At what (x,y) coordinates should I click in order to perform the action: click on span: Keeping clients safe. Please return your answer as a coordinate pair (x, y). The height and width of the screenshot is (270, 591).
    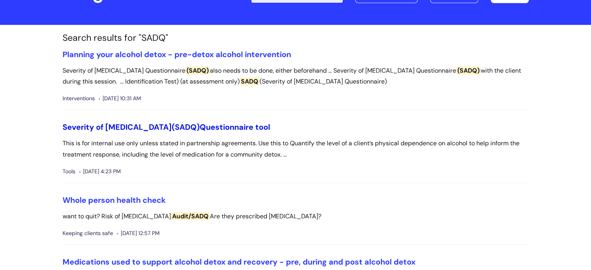
    Looking at the image, I should click on (88, 233).